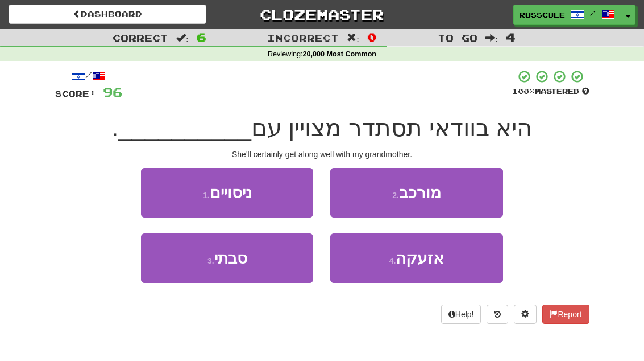 The height and width of the screenshot is (361, 644). Describe the element at coordinates (339, 54) in the screenshot. I see `strong: 20,000 Most Common` at that location.